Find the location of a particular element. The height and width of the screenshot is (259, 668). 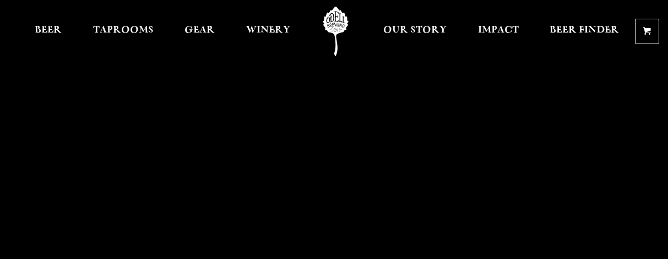

span: Winery is located at coordinates (268, 30).